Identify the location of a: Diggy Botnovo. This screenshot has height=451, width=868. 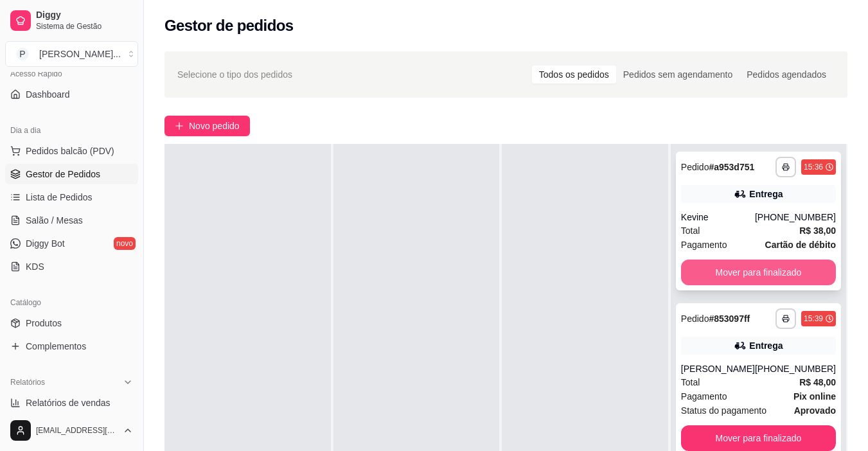
(71, 243).